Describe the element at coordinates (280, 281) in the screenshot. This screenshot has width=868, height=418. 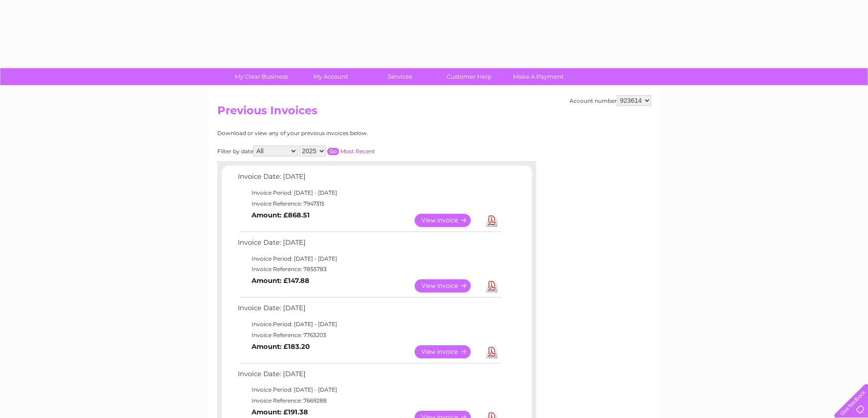
I see `b: Amount: £147.88` at that location.